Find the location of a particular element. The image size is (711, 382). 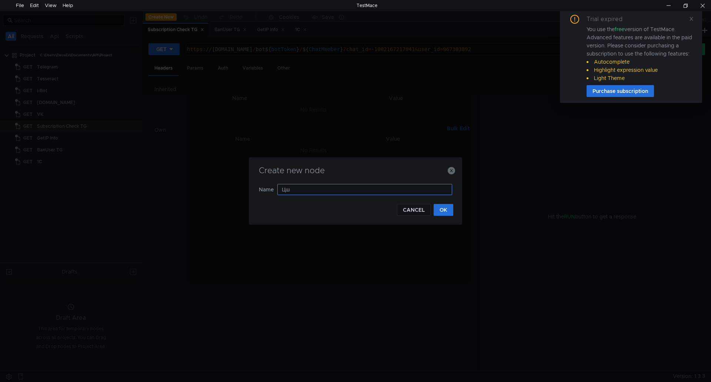

li: Autocomplete is located at coordinates (640, 62).